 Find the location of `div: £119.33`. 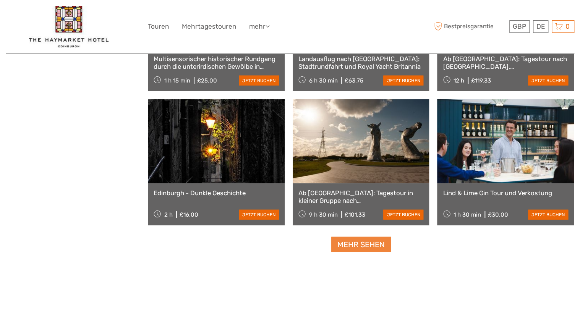

div: £119.33 is located at coordinates (481, 81).